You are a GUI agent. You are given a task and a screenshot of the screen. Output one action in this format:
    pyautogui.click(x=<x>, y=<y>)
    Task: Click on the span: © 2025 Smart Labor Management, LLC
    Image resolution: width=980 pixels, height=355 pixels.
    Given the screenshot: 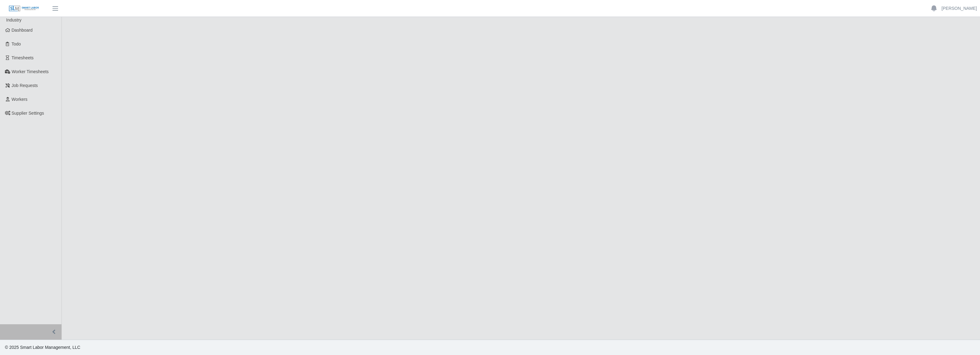 What is the action you would take?
    pyautogui.click(x=42, y=347)
    